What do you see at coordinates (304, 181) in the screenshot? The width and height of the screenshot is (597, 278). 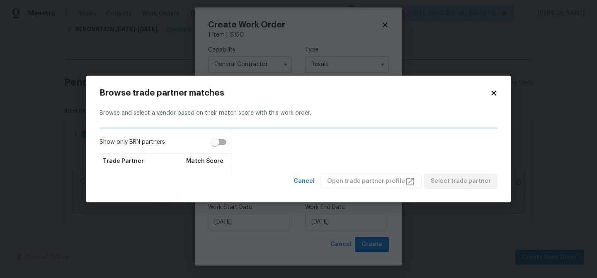 I see `button: Cancel` at bounding box center [304, 181].